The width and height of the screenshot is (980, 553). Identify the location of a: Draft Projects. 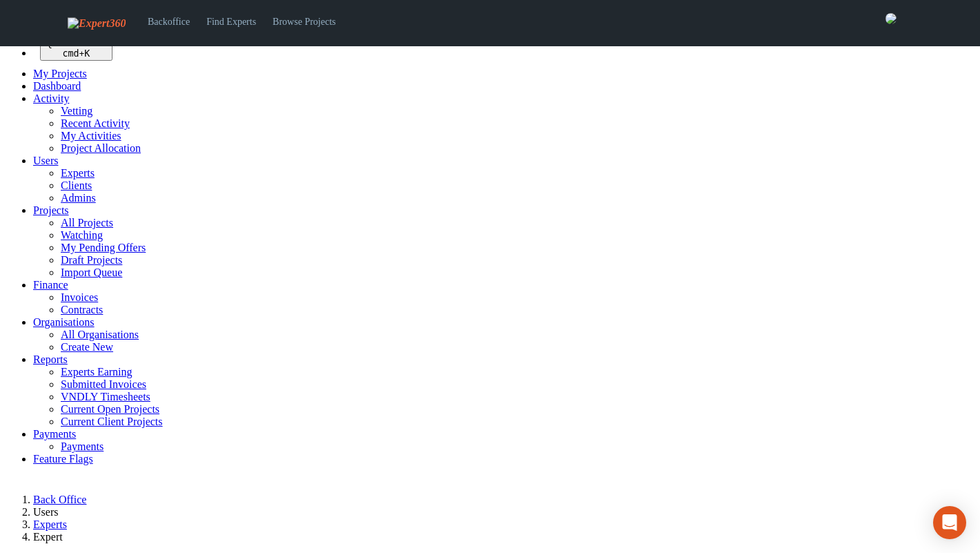
(91, 259).